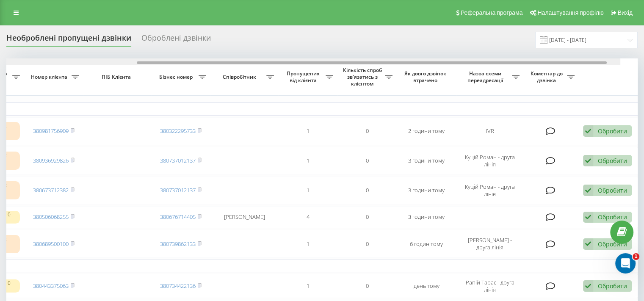  Describe the element at coordinates (178, 131) in the screenshot. I see `a: 380322295733` at that location.